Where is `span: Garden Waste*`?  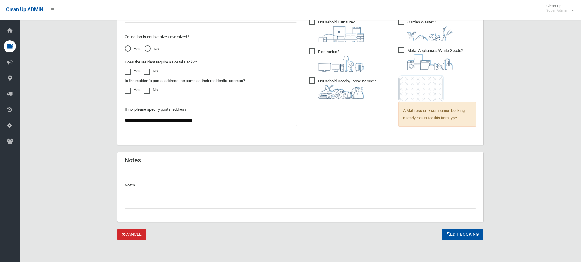 span: Garden Waste* is located at coordinates (425, 30).